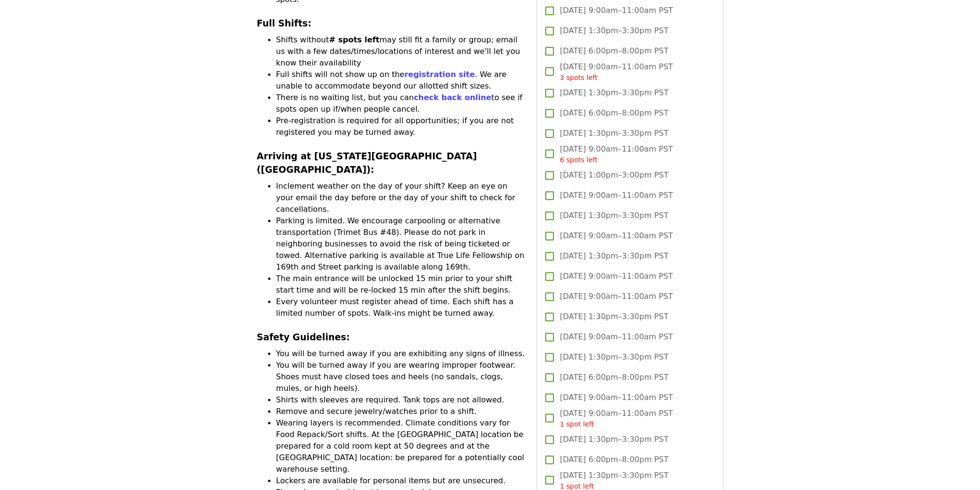 The height and width of the screenshot is (490, 980). What do you see at coordinates (400, 308) in the screenshot?
I see `li: Every volunteer must register ahead of time. Each shift has a limited number of spots. Walk-ins m...` at bounding box center [400, 308].